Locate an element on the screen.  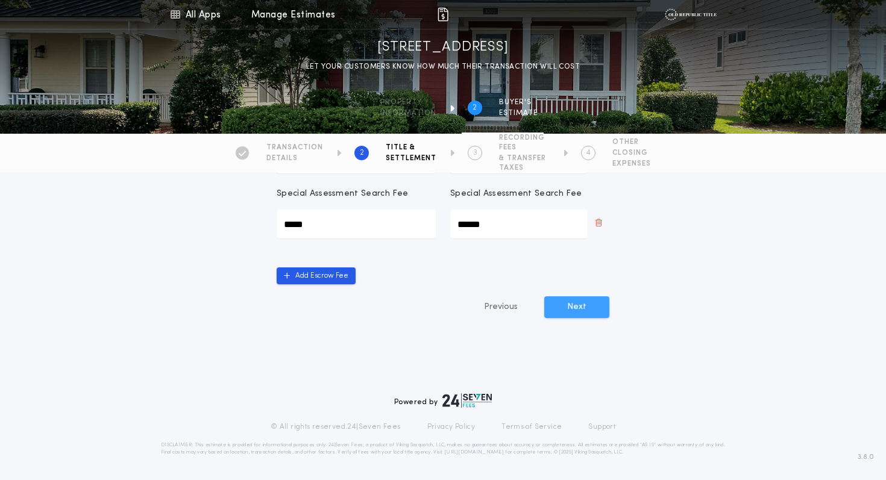
span: TITLE & is located at coordinates (411, 148).